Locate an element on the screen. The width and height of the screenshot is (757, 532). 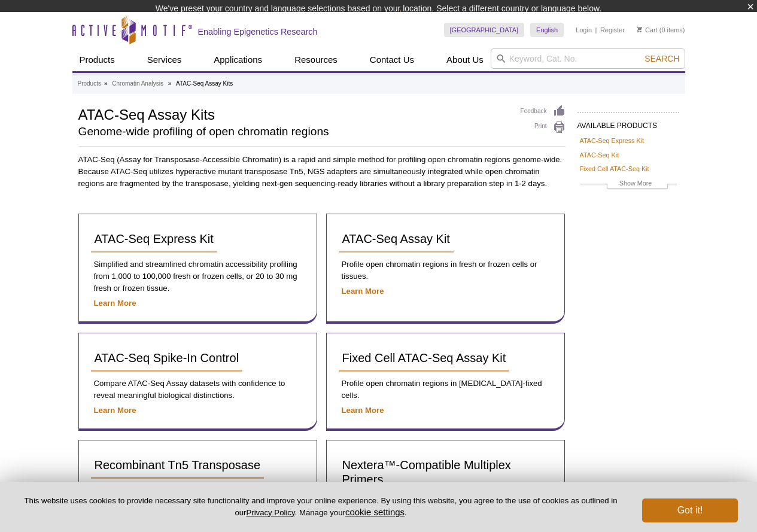
li: ATAC-Seq Assay Kits is located at coordinates (204, 83).